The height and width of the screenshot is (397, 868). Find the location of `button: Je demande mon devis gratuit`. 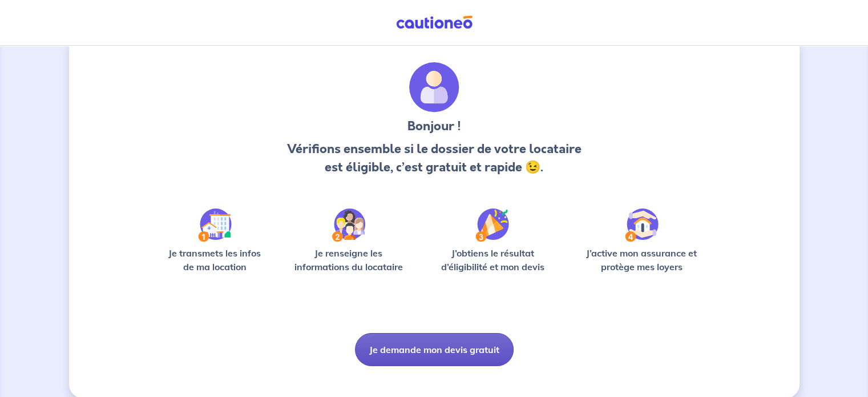

button: Je demande mon devis gratuit is located at coordinates (434, 349).